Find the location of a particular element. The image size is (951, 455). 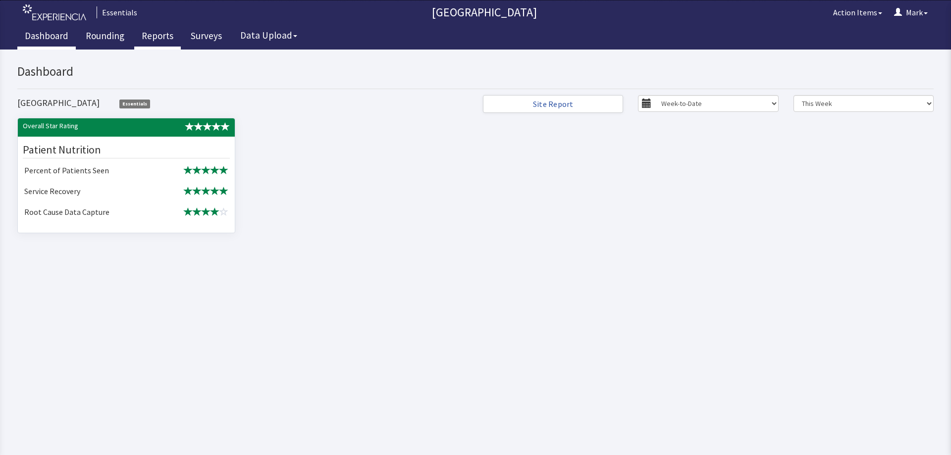

div: Patient Nutrition is located at coordinates (126, 101).